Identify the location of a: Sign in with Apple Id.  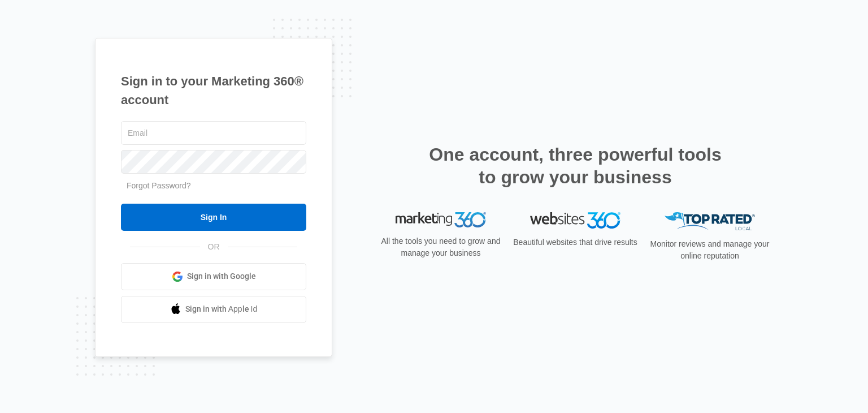
(213, 309).